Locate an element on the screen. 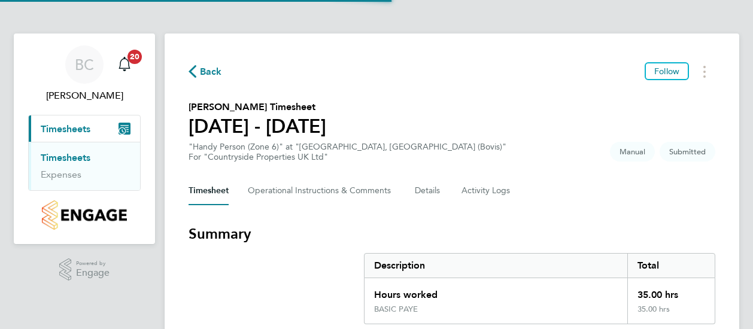 The width and height of the screenshot is (753, 329). span: Follow is located at coordinates (667, 71).